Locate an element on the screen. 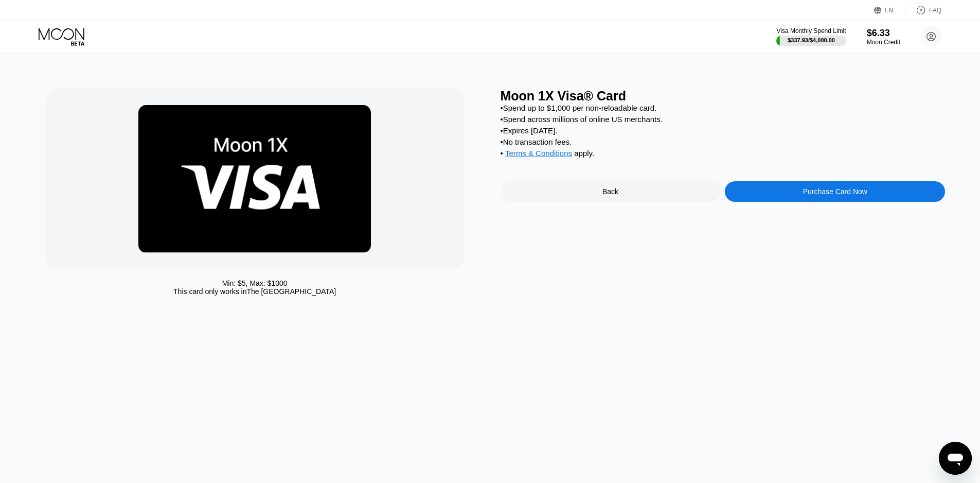 The image size is (980, 483). div: $6.33 is located at coordinates (884, 33).